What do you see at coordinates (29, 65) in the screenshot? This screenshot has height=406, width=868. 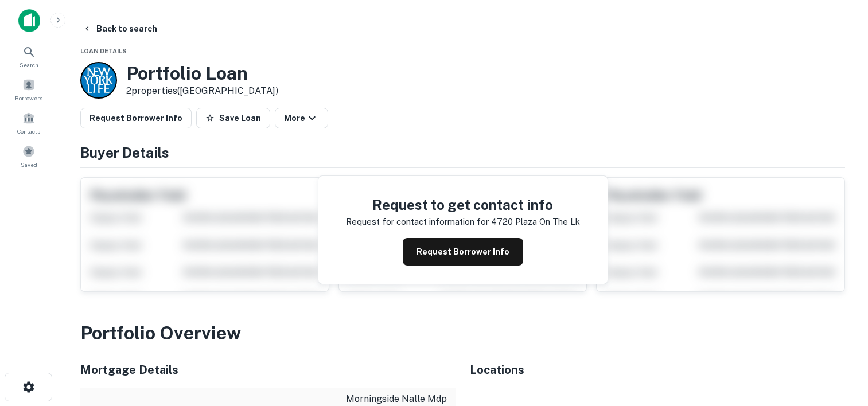 I see `span: Search` at bounding box center [29, 65].